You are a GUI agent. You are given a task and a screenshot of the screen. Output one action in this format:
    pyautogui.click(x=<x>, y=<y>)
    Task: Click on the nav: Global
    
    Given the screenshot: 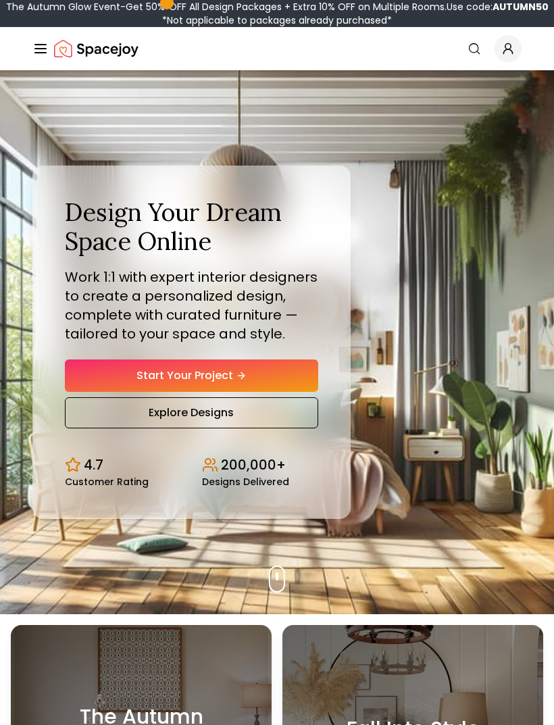 What is the action you would take?
    pyautogui.click(x=277, y=49)
    